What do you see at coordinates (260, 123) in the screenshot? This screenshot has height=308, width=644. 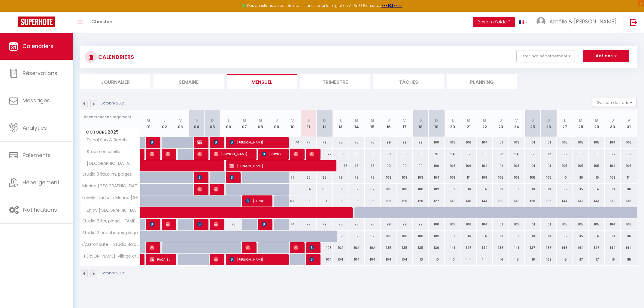 I see `th: 08` at bounding box center [260, 123].